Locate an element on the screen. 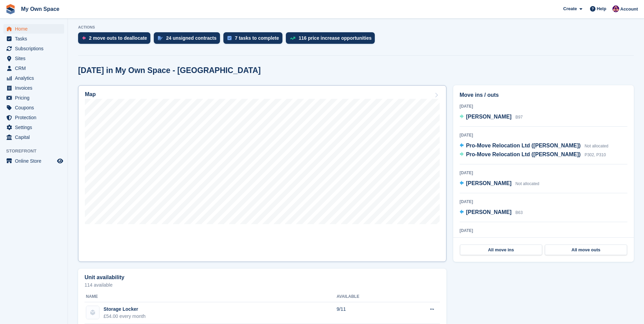 The height and width of the screenshot is (324, 644). span: Home is located at coordinates (35, 29).